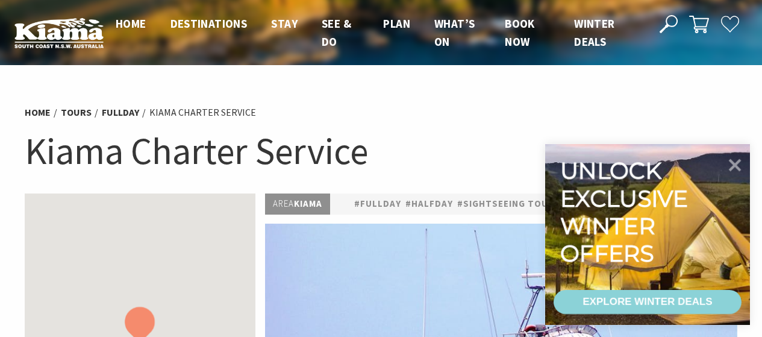 The height and width of the screenshot is (337, 762). I want to click on li: Kiama Charter Service, so click(202, 113).